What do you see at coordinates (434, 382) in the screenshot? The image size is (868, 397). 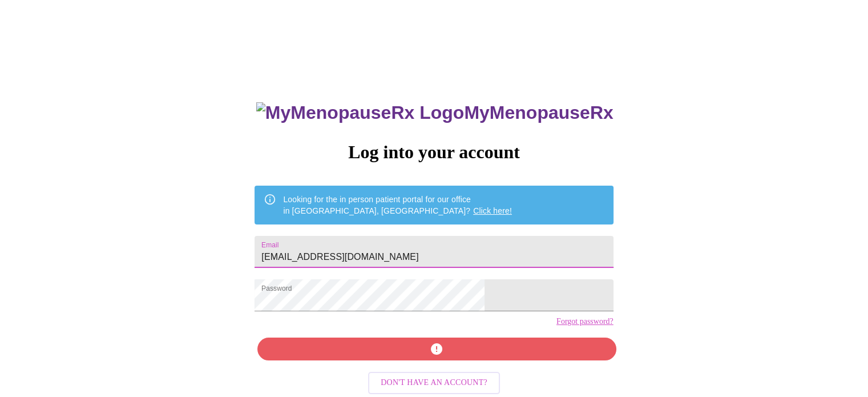 I see `span: Don't have an account?` at bounding box center [434, 382].